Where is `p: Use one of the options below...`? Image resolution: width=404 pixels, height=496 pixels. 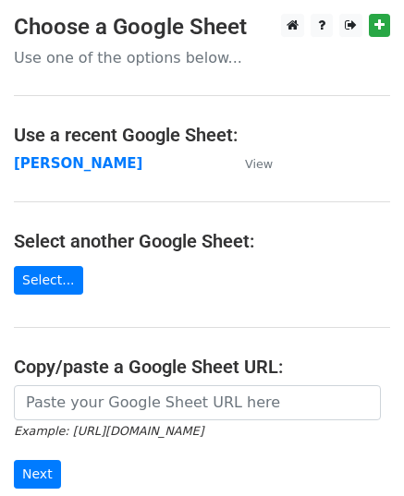
p: Use one of the options below... is located at coordinates (201, 57).